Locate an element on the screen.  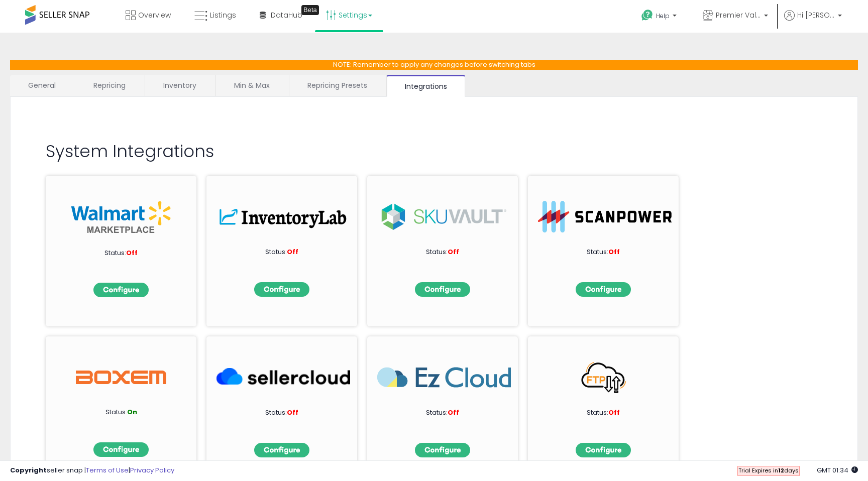
img: inv.png is located at coordinates (283, 216).